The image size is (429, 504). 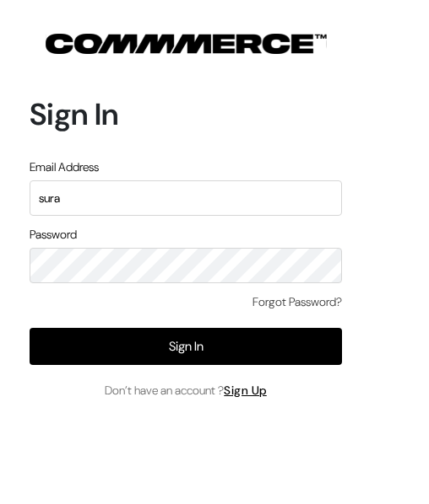 What do you see at coordinates (297, 302) in the screenshot?
I see `a: Forgot Password?` at bounding box center [297, 302].